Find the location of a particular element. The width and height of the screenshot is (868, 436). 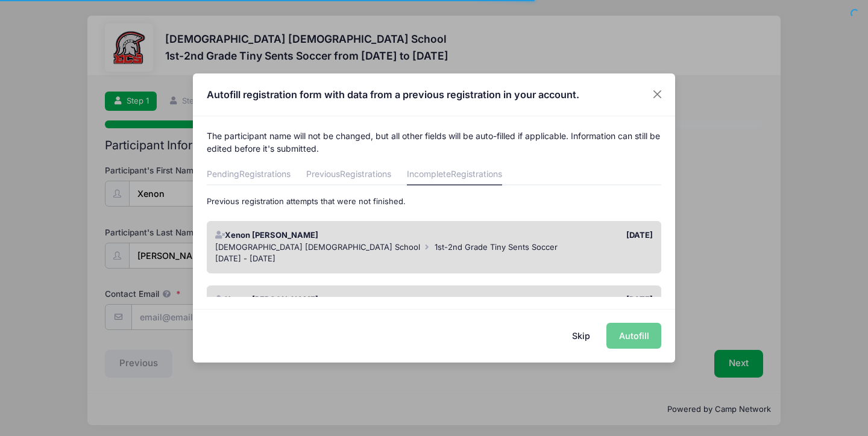

a: Previous is located at coordinates (348, 175).